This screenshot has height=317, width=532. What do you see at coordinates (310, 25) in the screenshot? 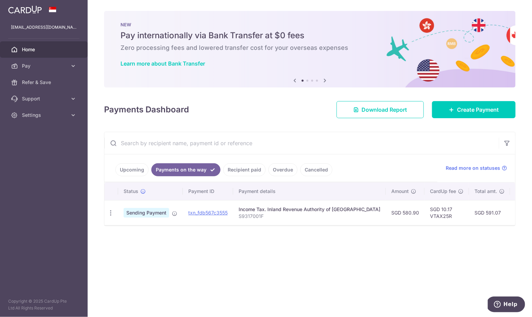
I see `p: NEW` at bounding box center [310, 25].